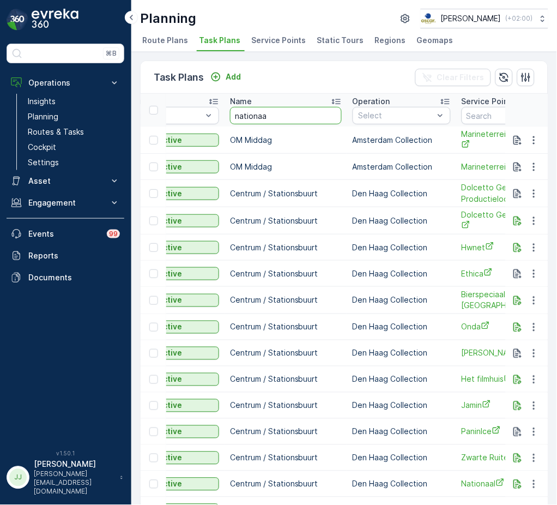  What do you see at coordinates (43, 163) in the screenshot?
I see `p: Settings` at bounding box center [43, 163].